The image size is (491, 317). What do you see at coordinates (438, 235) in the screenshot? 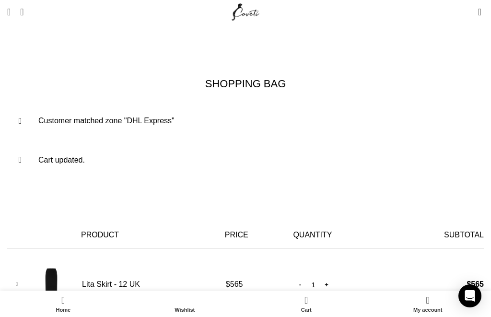
I see `th: Subtotal` at bounding box center [438, 235].